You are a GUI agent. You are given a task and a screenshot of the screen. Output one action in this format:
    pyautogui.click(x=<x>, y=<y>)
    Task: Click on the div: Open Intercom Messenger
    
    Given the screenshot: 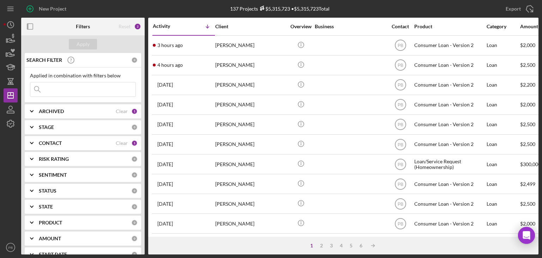 What is the action you would take?
    pyautogui.click(x=526, y=235)
    